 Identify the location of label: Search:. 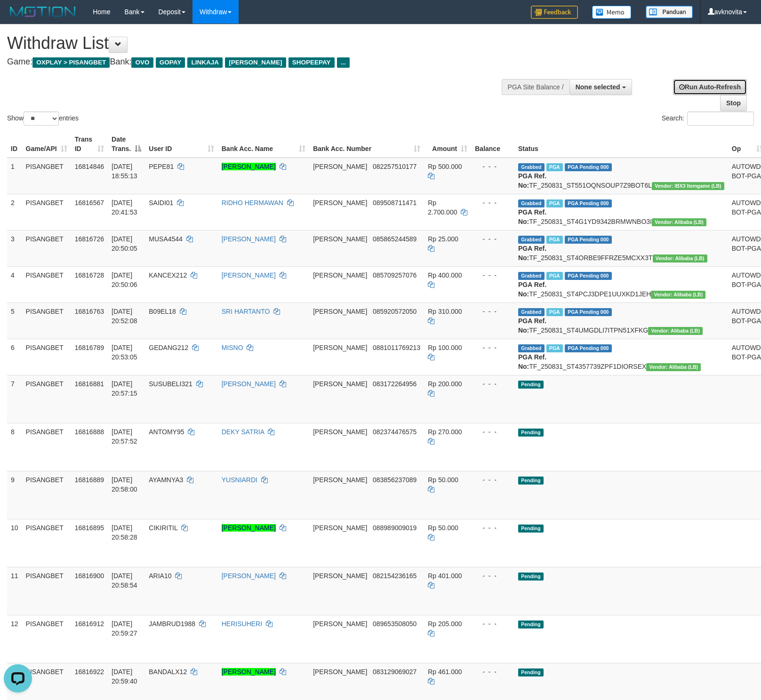
(708, 119).